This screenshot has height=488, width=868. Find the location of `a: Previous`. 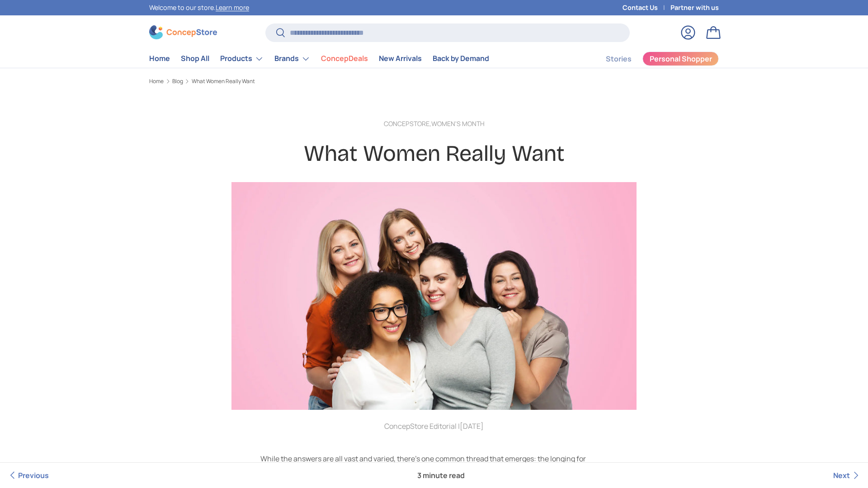

a: Previous is located at coordinates (28, 476).